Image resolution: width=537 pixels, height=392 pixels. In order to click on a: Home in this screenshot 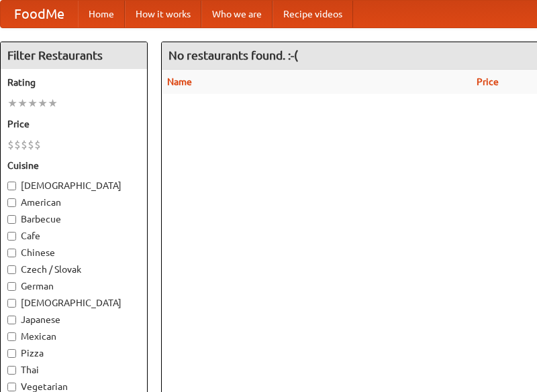, I will do `click(101, 14)`.